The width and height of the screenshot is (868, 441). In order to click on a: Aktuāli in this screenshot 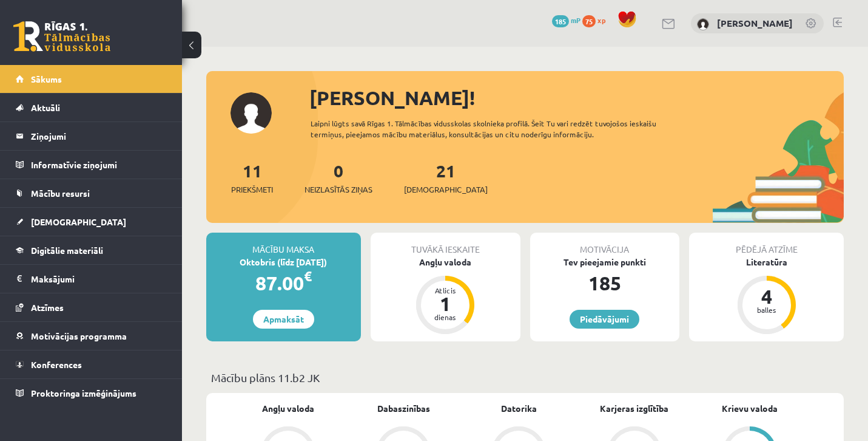, I will do `click(91, 107)`.